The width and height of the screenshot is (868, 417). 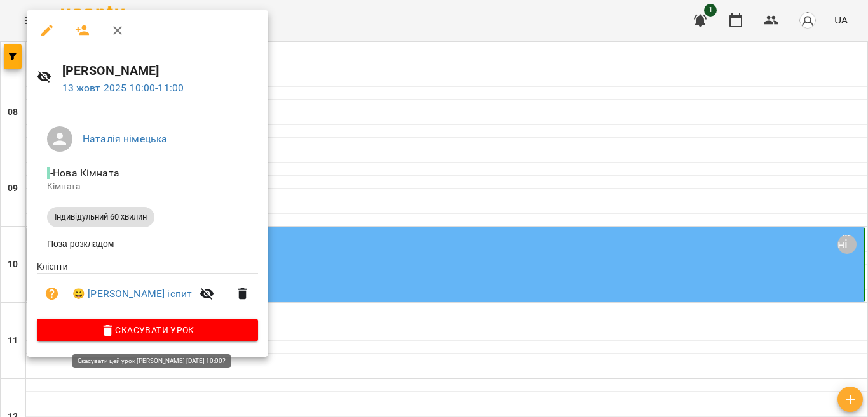 What do you see at coordinates (147, 331) in the screenshot?
I see `button: Скасувати Урок` at bounding box center [147, 331].